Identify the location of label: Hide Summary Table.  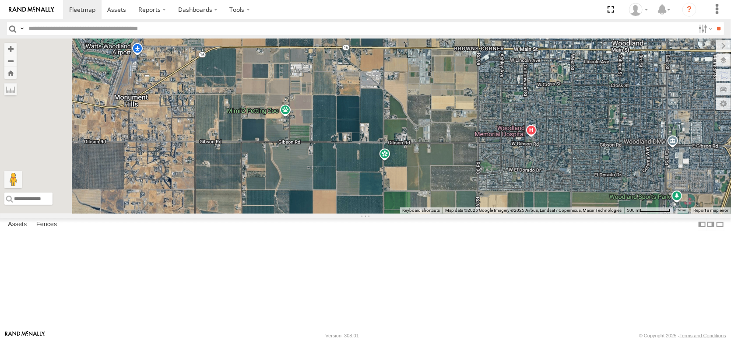
(720, 224).